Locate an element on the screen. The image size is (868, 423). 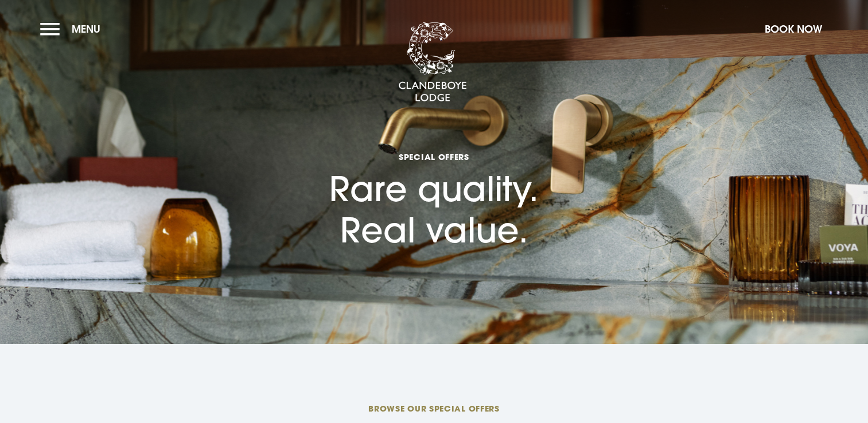
button: Book Now is located at coordinates (794, 29).